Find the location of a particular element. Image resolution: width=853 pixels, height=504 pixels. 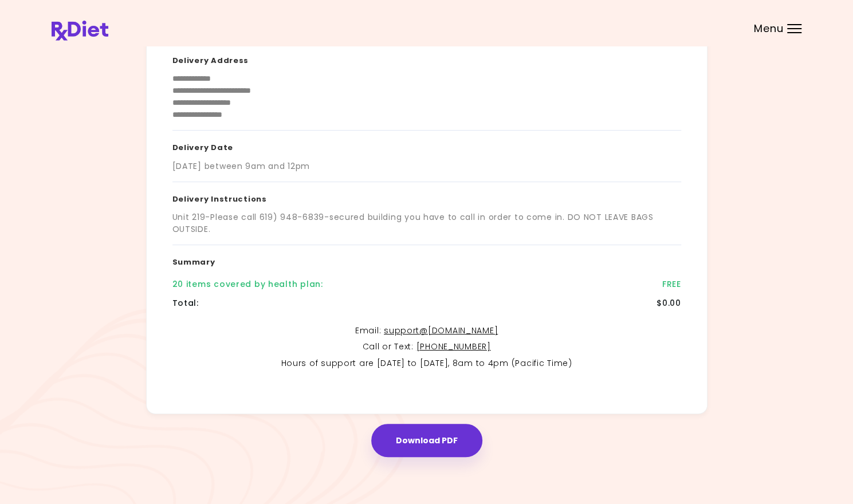

div: Unit 219-Please call 619) 948-6839-secured building you have to call in order to come in. DO NOT ... is located at coordinates (427, 223).